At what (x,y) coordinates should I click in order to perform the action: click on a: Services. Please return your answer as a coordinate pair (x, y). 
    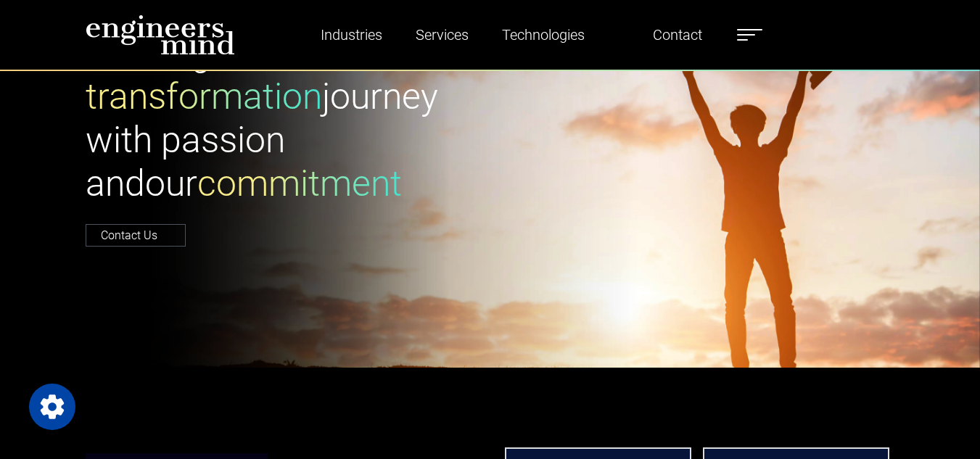
    Looking at the image, I should click on (442, 35).